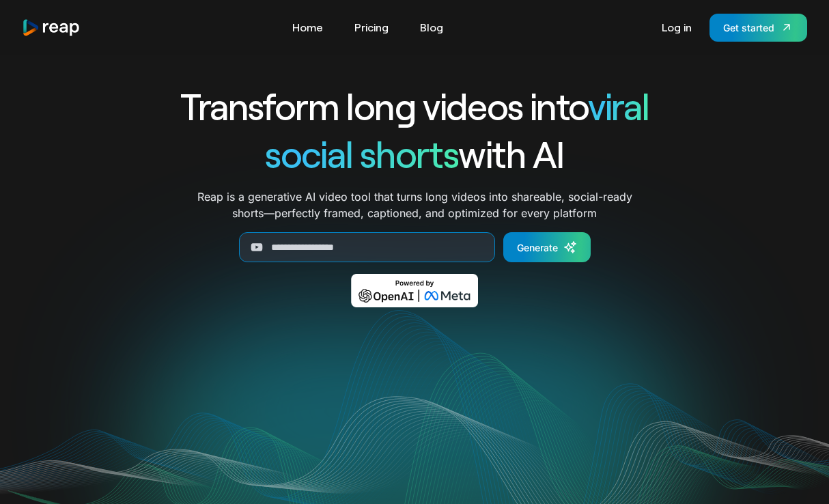 This screenshot has height=504, width=829. I want to click on h1: Transform long videos into, so click(414, 106).